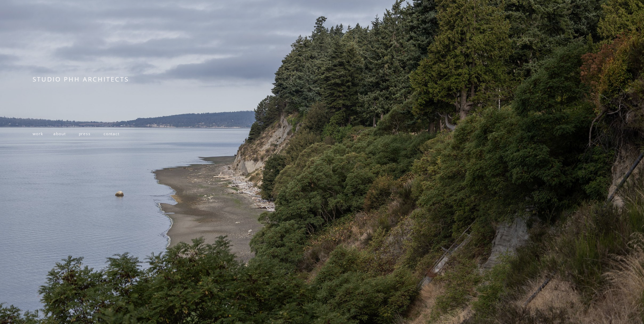 This screenshot has width=644, height=324. I want to click on span: STUDIO PHH ARCHITECTS, so click(81, 79).